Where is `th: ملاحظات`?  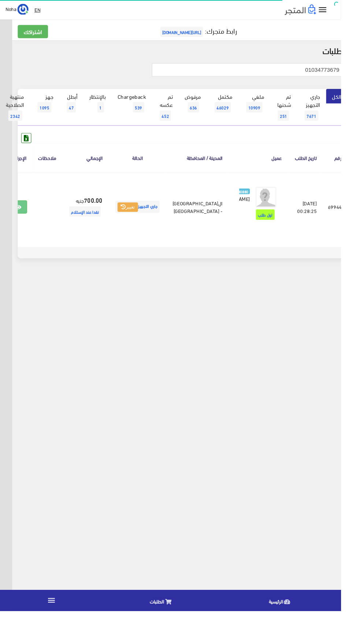 th: ملاحظات is located at coordinates (50, 166).